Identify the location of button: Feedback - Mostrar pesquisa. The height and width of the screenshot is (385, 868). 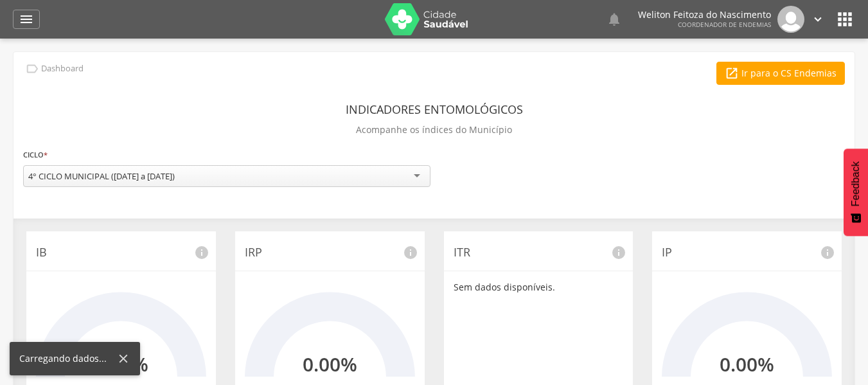
(856, 192).